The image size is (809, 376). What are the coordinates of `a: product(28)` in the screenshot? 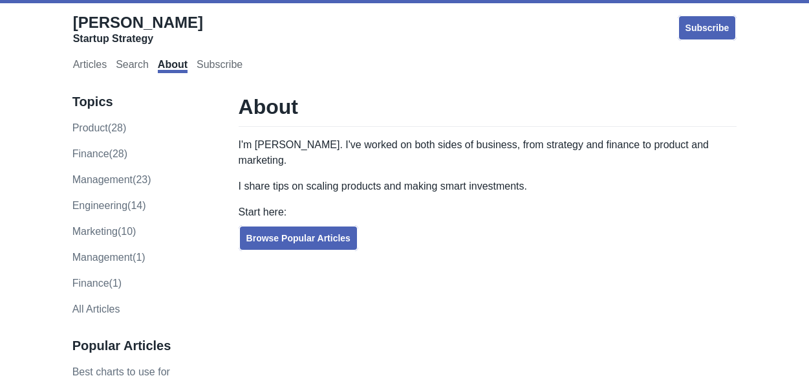 It's located at (100, 127).